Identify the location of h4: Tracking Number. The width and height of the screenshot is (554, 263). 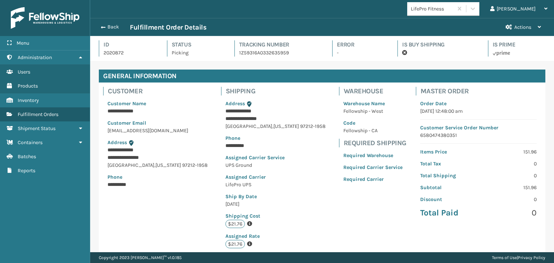
(279, 45).